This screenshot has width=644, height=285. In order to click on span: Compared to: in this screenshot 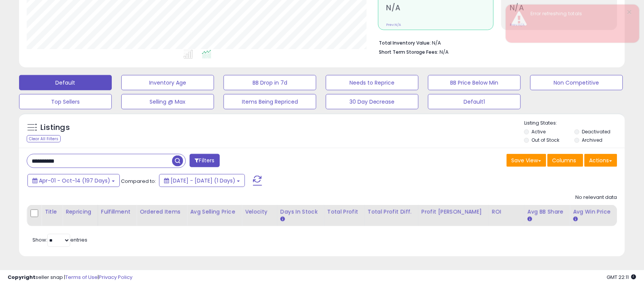, I will do `click(138, 181)`.